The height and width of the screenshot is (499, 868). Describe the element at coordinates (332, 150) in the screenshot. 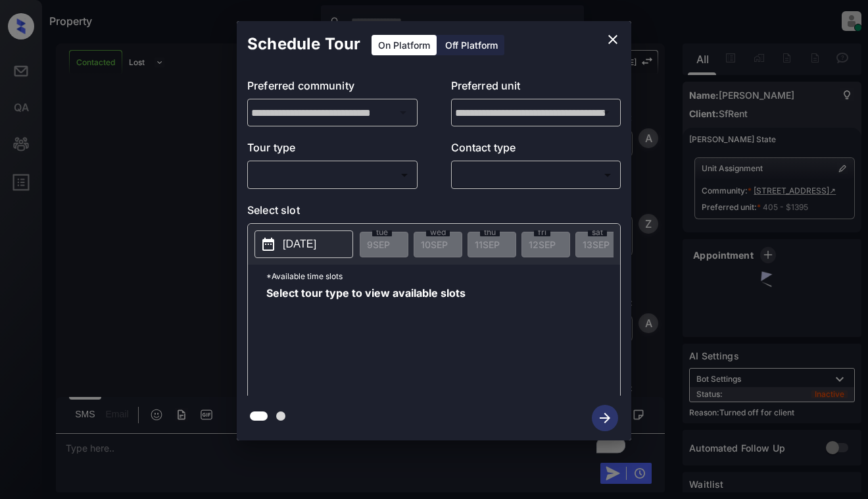

I see `p: Tour type` at that location.